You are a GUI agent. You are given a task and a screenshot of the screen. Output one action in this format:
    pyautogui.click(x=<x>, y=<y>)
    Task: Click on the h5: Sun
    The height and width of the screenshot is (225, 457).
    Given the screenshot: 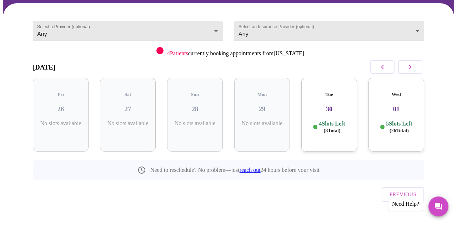 What is the action you would take?
    pyautogui.click(x=195, y=95)
    